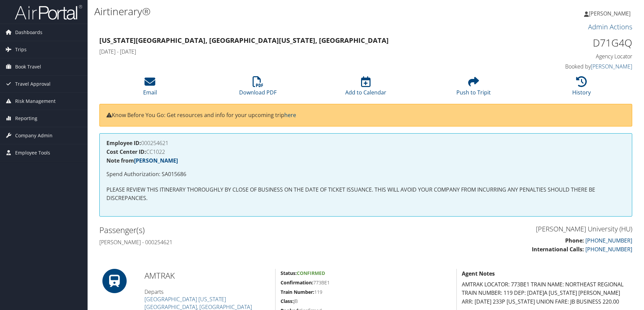  I want to click on h2: AMTRAK, so click(207, 275).